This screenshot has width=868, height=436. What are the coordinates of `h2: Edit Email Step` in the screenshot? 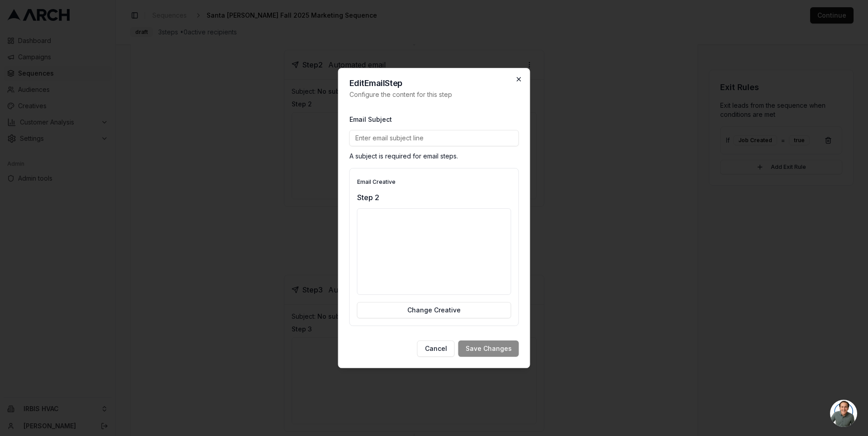 It's located at (434, 83).